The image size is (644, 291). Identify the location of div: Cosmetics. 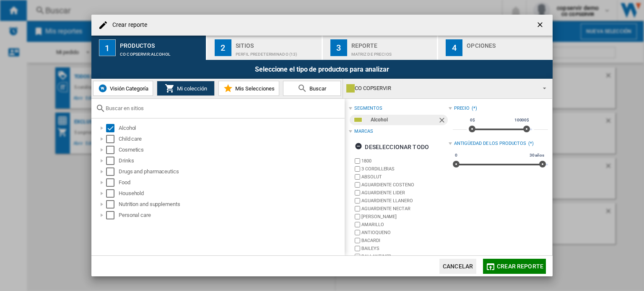
(231, 150).